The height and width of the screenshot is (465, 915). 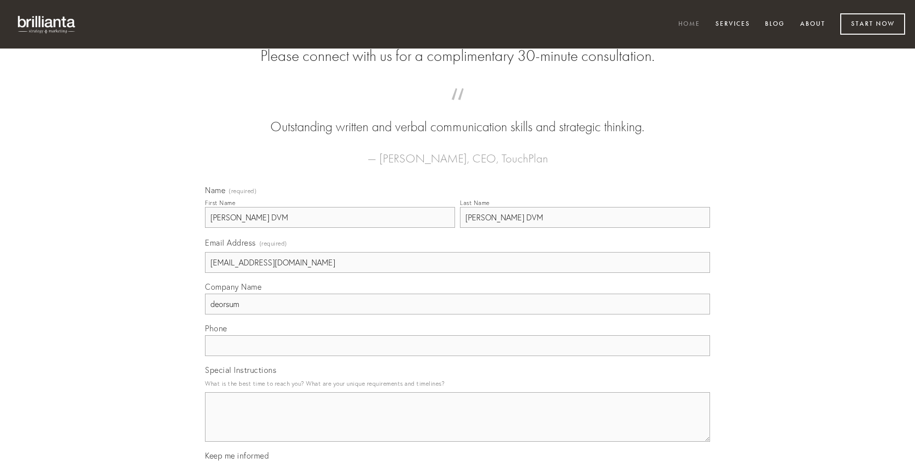 I want to click on span: Phone, so click(x=216, y=328).